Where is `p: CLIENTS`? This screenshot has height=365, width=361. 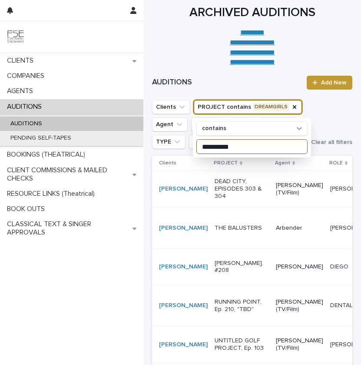 p: CLIENTS is located at coordinates (22, 60).